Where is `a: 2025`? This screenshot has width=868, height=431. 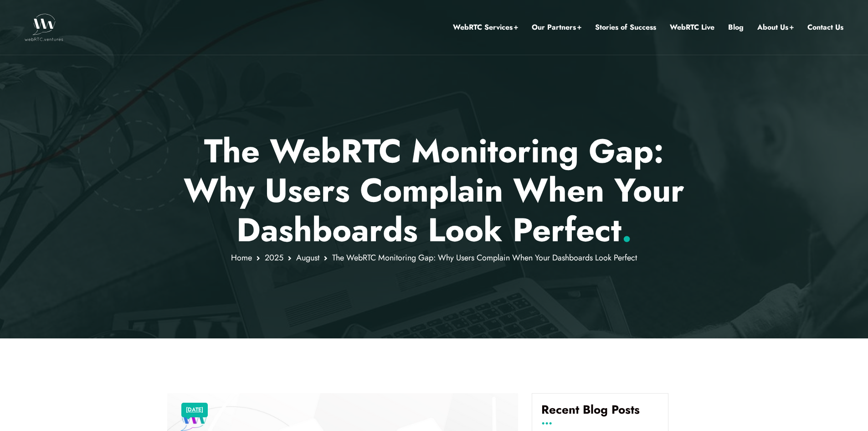 a: 2025 is located at coordinates (274, 258).